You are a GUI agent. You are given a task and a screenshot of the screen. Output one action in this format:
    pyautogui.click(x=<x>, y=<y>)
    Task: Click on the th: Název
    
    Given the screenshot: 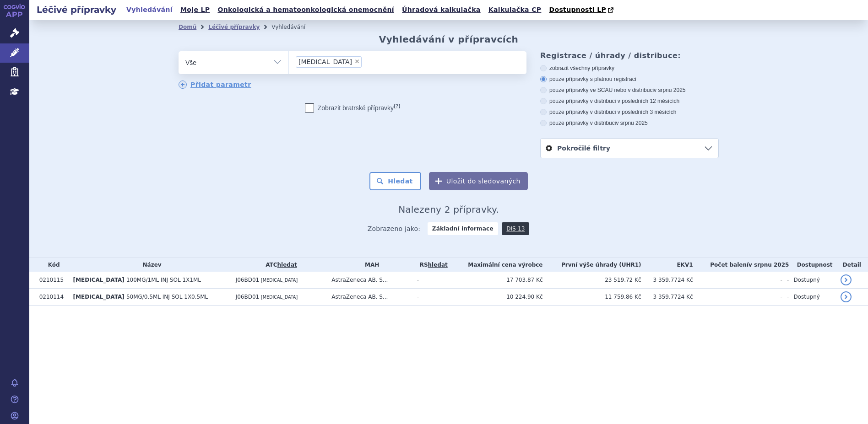 What is the action you would take?
    pyautogui.click(x=149, y=265)
    